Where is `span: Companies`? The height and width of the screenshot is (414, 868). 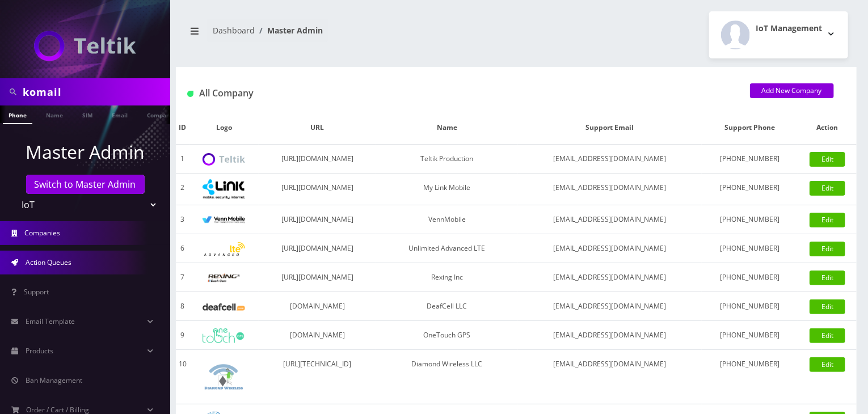
span: Companies is located at coordinates (42, 233).